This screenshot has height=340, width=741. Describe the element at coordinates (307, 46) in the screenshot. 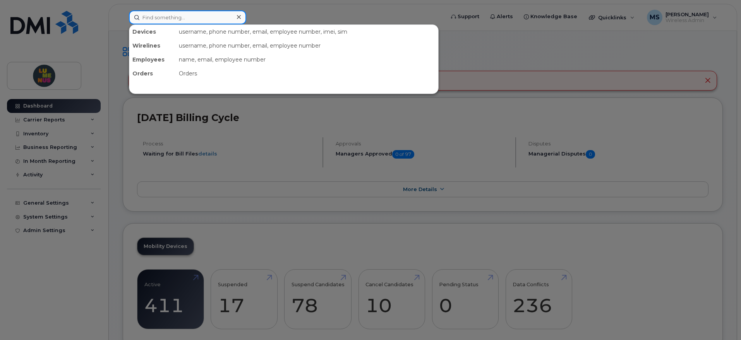

I see `div: username, phone number, email, employee number` at that location.